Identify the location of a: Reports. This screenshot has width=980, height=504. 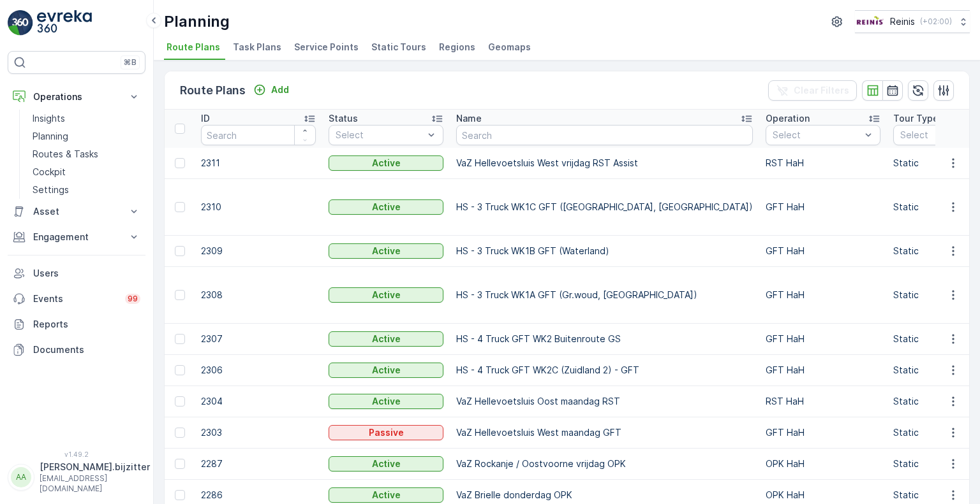
(77, 325).